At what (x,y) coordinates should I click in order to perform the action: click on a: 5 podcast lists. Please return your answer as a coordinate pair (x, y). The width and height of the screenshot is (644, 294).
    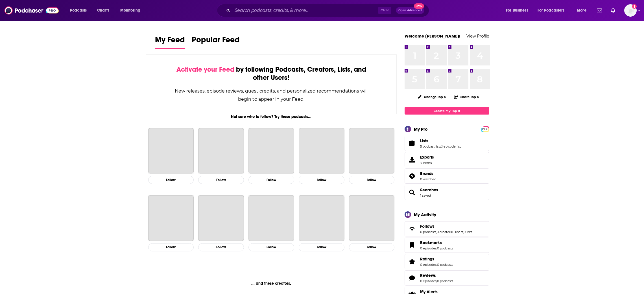
    Looking at the image, I should click on (431, 146).